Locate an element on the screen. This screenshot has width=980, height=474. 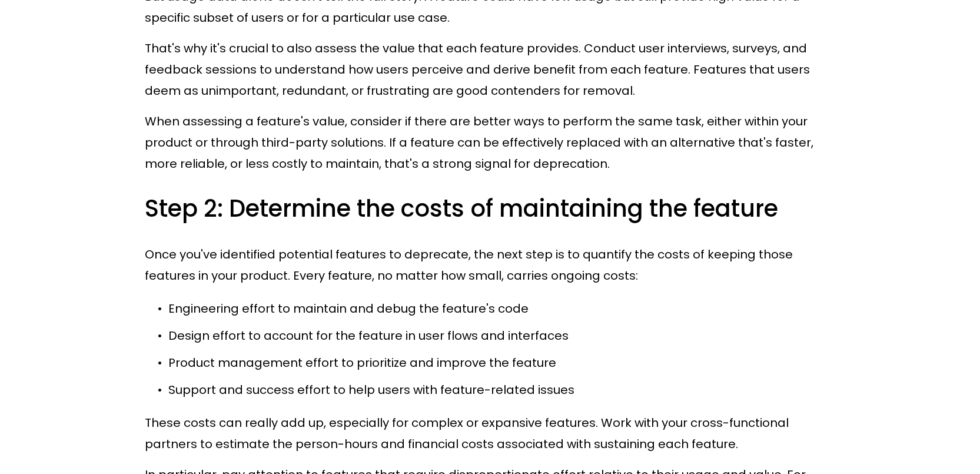
p: Design effort to account for the feature in user flows and interfaces is located at coordinates (502, 335).